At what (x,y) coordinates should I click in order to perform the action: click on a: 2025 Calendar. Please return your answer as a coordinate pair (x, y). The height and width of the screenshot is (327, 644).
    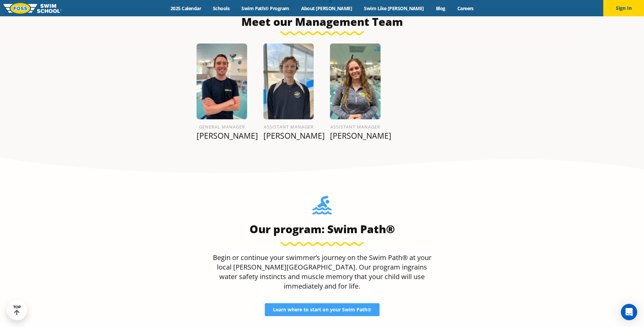
    Looking at the image, I should click on (186, 8).